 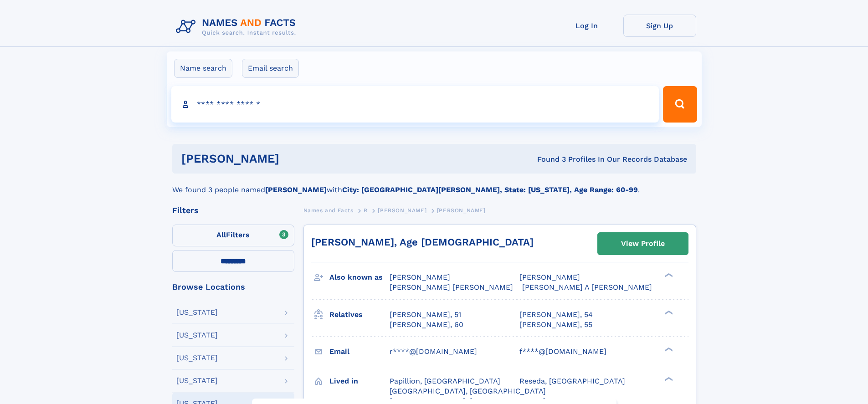 I want to click on h3: Email, so click(x=359, y=351).